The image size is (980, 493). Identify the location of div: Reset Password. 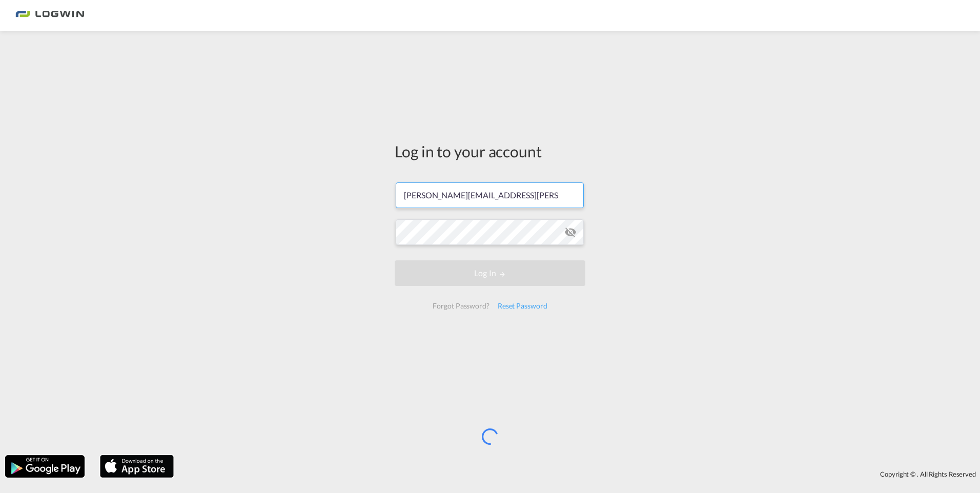
(522, 305).